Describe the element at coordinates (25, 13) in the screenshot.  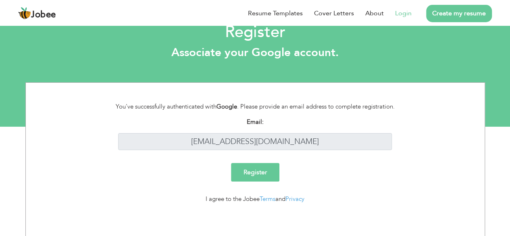
I see `img: jobee.io` at that location.